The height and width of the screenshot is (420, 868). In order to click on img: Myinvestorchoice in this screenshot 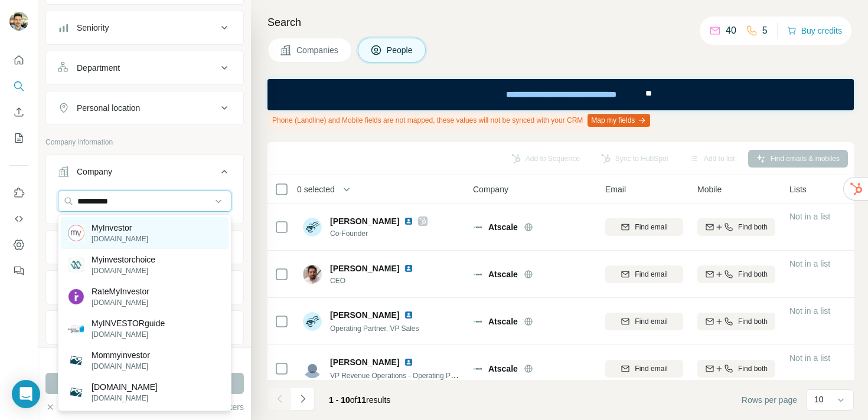, I will do `click(76, 265)`.